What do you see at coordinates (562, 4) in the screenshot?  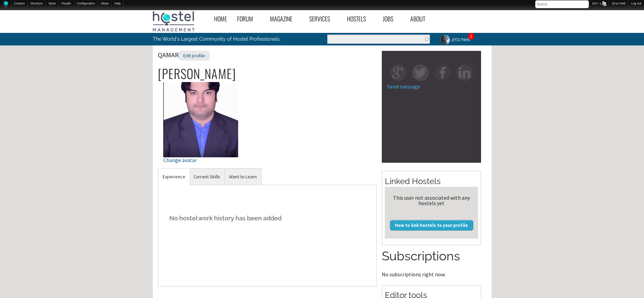 I see `input: Search` at bounding box center [562, 4].